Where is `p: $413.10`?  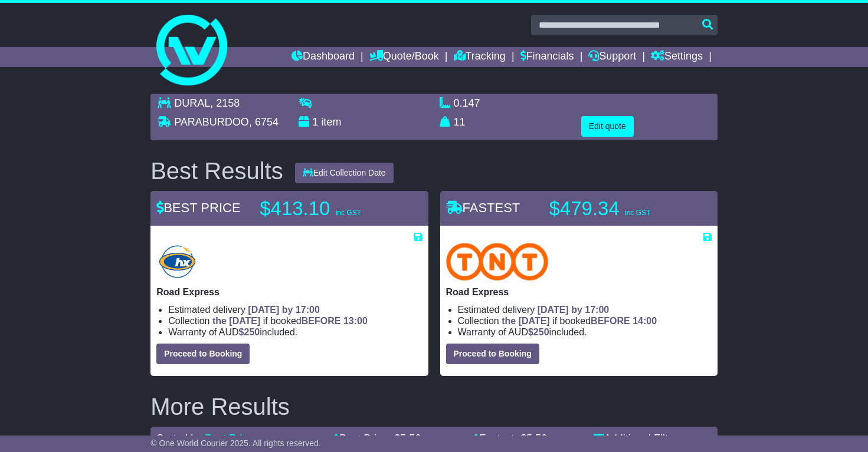 p: $413.10 is located at coordinates (333, 209).